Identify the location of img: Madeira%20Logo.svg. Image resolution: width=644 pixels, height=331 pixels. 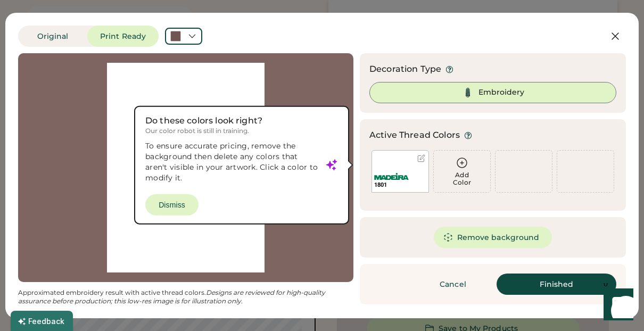
(391, 176).